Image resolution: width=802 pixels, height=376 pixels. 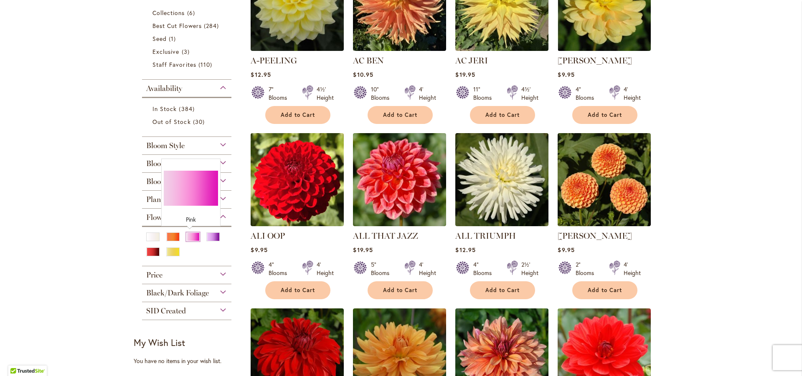 I want to click on img: AMBER QUEEN, so click(x=604, y=180).